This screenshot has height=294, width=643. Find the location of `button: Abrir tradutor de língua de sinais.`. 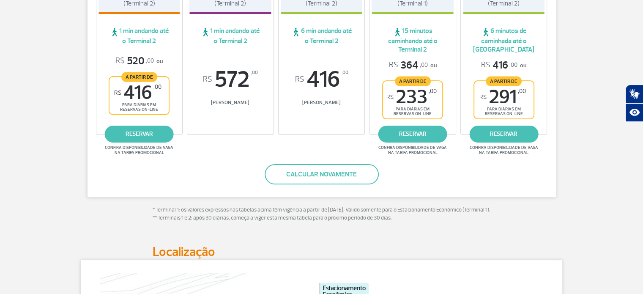

button: Abrir tradutor de língua de sinais. is located at coordinates (634, 94).